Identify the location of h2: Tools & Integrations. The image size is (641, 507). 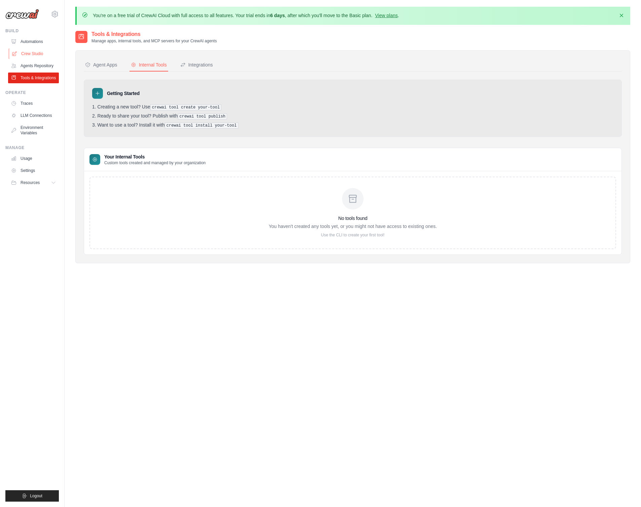
(154, 34).